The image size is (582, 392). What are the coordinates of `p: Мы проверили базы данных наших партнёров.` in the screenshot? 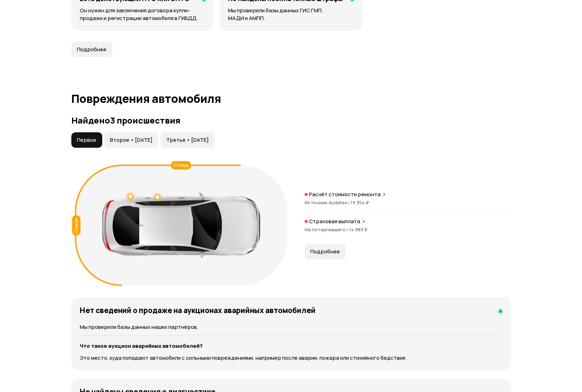 It's located at (291, 327).